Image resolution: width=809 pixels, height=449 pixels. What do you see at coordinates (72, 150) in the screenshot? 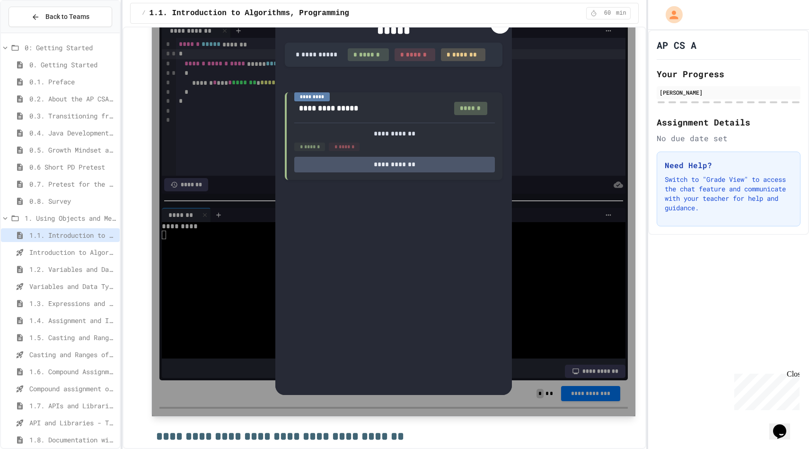
I see `span: 0.5. Growth Mindset and Pair Programming` at bounding box center [72, 150].